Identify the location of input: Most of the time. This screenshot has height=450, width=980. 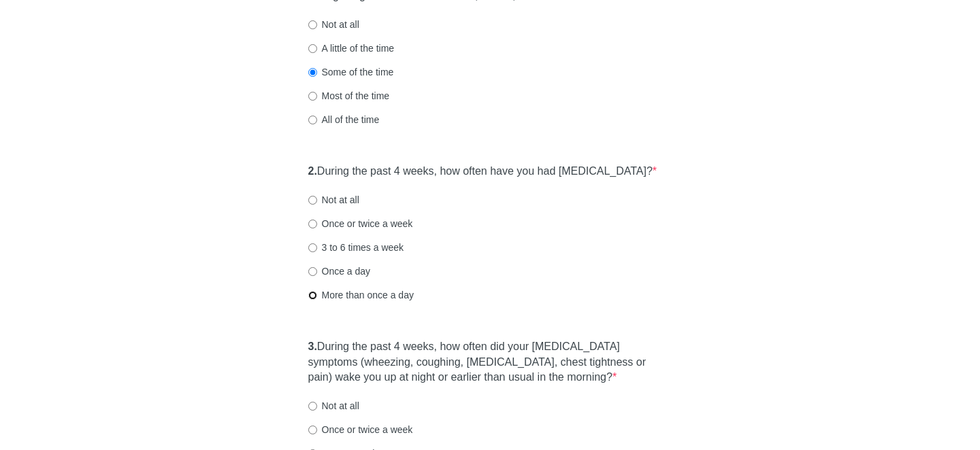
(313, 96).